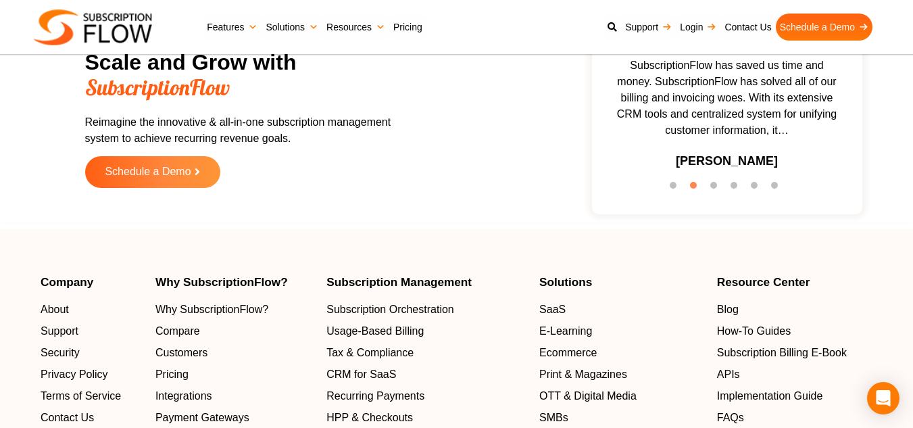 The width and height of the screenshot is (913, 428). Describe the element at coordinates (621, 353) in the screenshot. I see `a: Ecommerce` at that location.